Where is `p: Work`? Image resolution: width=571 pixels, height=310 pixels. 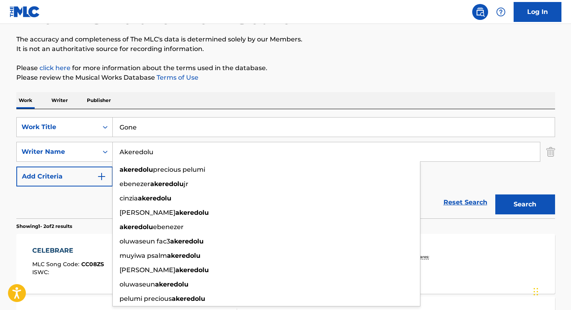 p: Work is located at coordinates (26, 100).